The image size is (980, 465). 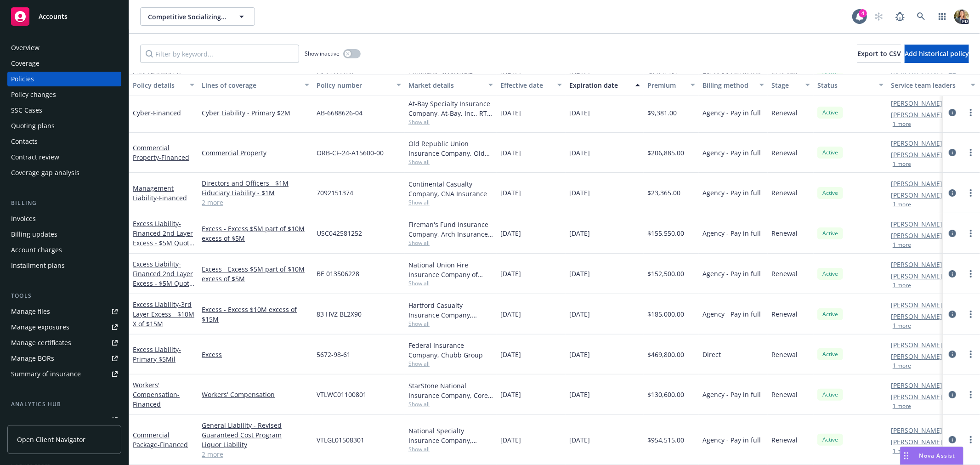 What do you see at coordinates (64, 420) in the screenshot?
I see `a: Loss summary generator` at bounding box center [64, 420].